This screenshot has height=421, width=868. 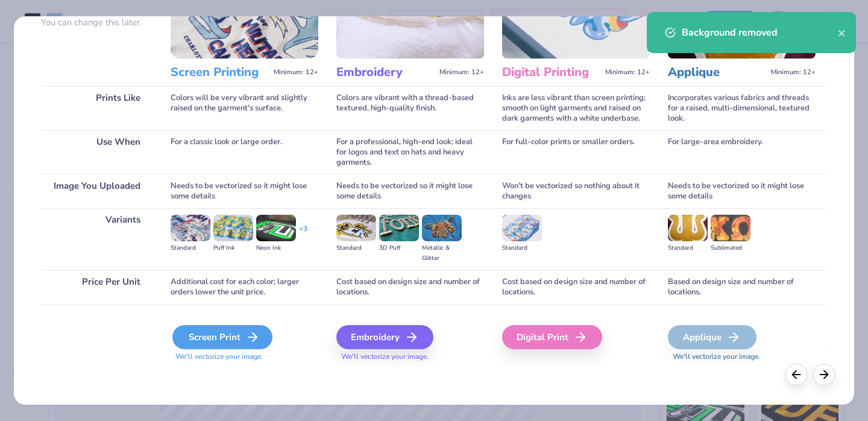 I want to click on div: For large-area embroidery., so click(x=741, y=152).